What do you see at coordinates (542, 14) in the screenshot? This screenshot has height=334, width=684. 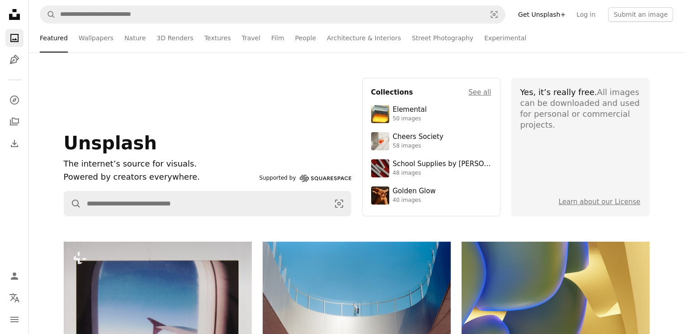 I see `a: Get Unsplash+` at bounding box center [542, 14].